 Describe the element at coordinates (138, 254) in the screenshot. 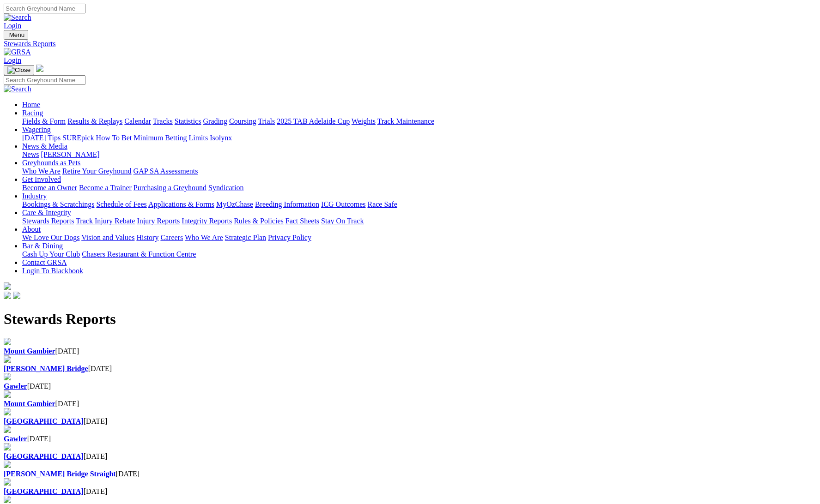

I see `a: Chasers Restaurant & Function Centre` at that location.